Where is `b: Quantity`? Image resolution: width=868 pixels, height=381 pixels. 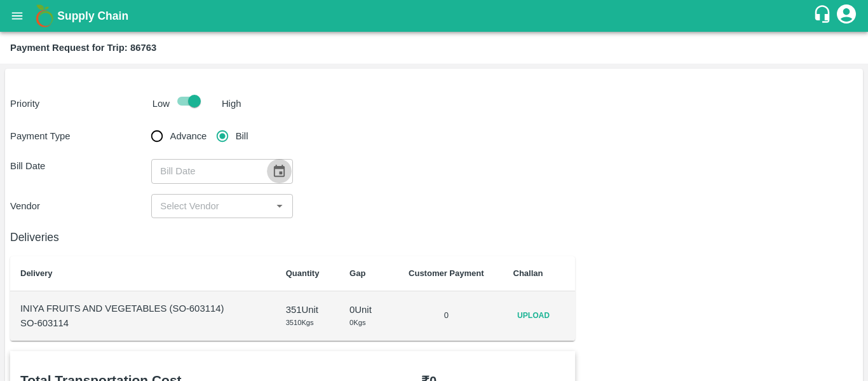
b: Quantity is located at coordinates (302, 273).